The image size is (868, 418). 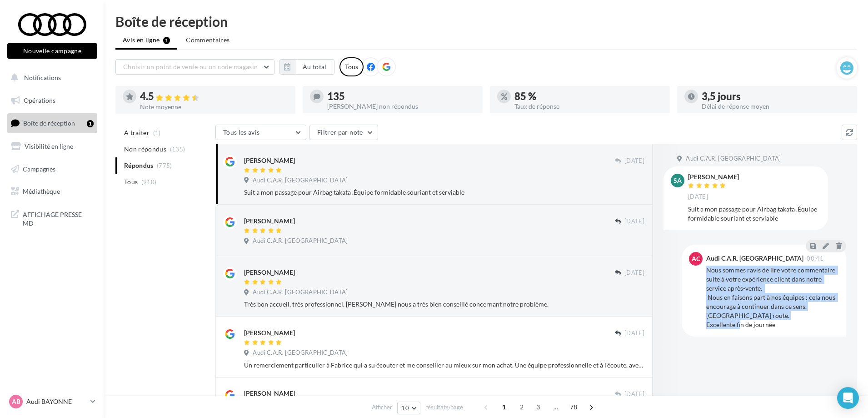 What do you see at coordinates (409, 408) in the screenshot?
I see `button: 10` at bounding box center [409, 408].